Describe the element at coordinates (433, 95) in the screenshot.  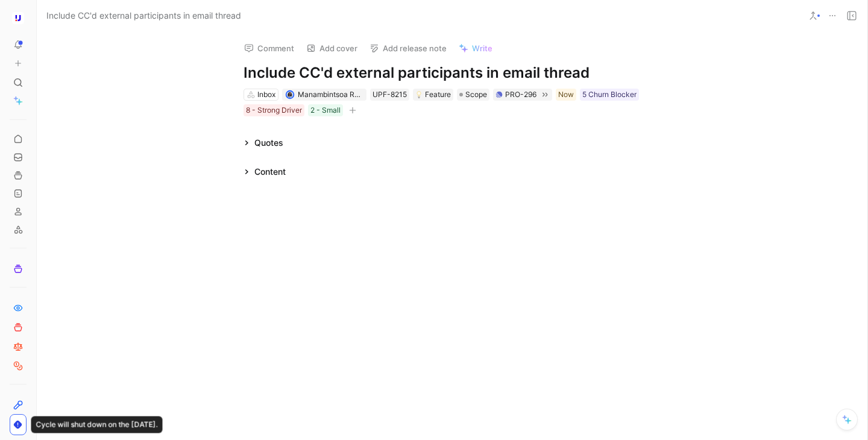
I see `div: 💡Feature` at that location.